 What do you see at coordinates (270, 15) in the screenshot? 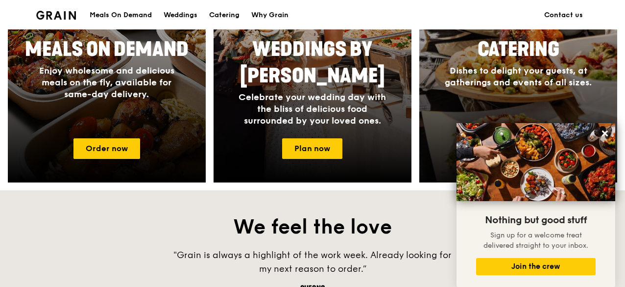
I see `a: Why Grain` at bounding box center [270, 15].